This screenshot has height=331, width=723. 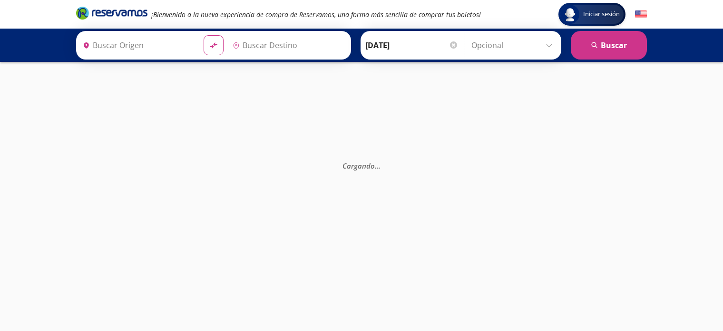 I want to click on a: Brand Logo, so click(x=112, y=14).